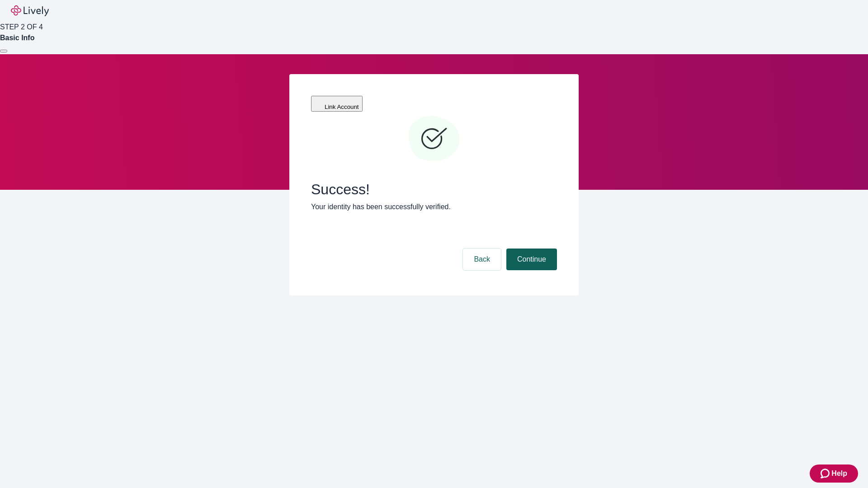 The height and width of the screenshot is (488, 868). What do you see at coordinates (834, 474) in the screenshot?
I see `button: Zendesk support iconHelp` at bounding box center [834, 474].